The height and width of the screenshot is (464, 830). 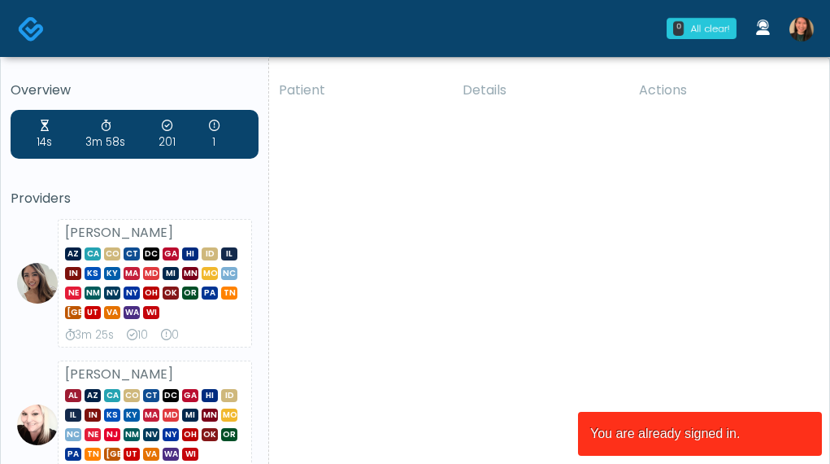 I want to click on div: 1, so click(x=214, y=134).